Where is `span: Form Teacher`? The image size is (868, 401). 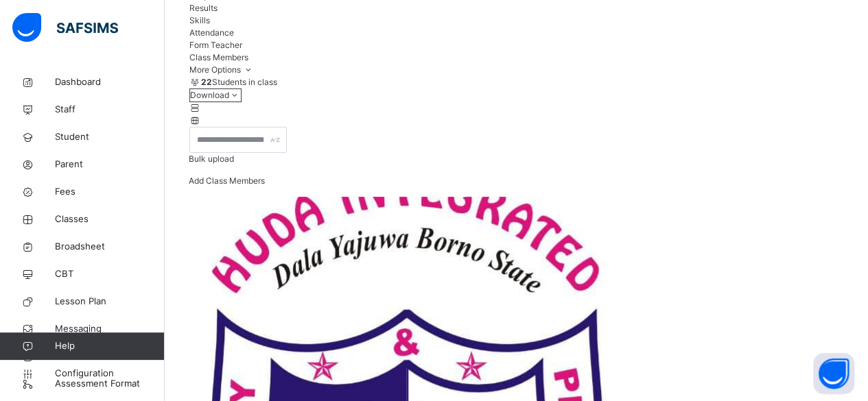 span: Form Teacher is located at coordinates (216, 44).